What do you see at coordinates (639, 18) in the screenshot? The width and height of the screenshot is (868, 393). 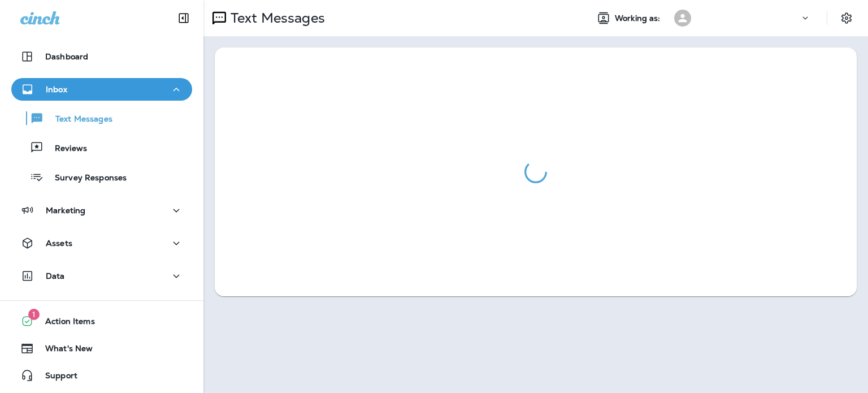 I see `span: Working as:` at bounding box center [639, 18].